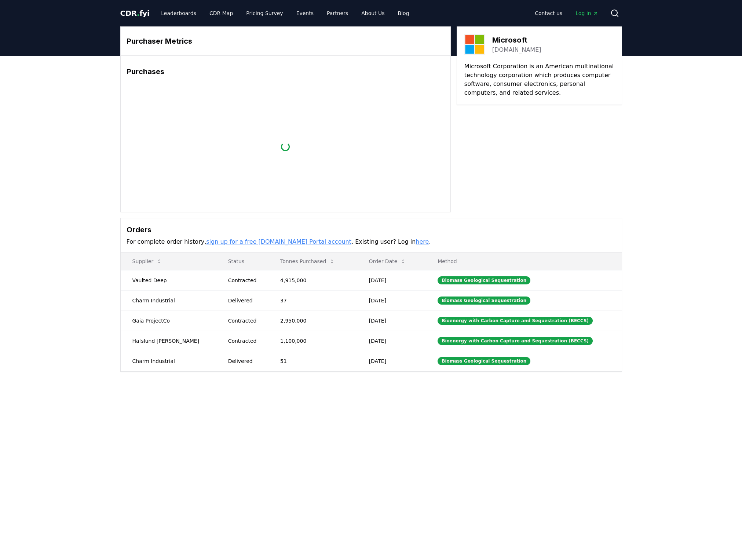 The height and width of the screenshot is (560, 742). I want to click on td: 2,950,000, so click(313, 320).